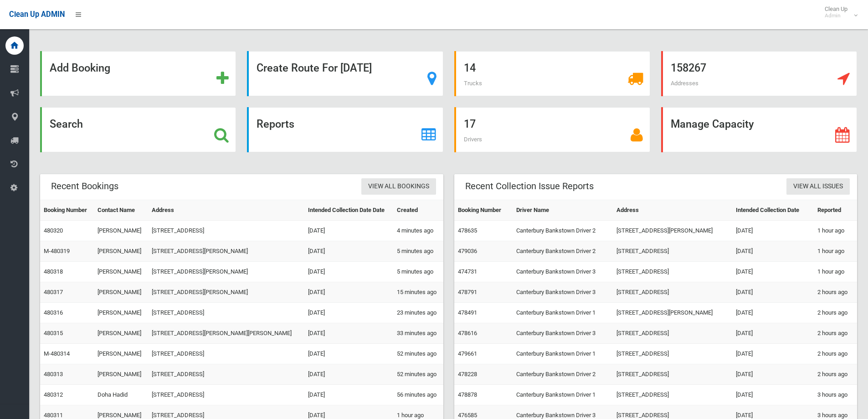 The height and width of the screenshot is (419, 868). Describe the element at coordinates (473, 139) in the screenshot. I see `span: Drivers` at that location.